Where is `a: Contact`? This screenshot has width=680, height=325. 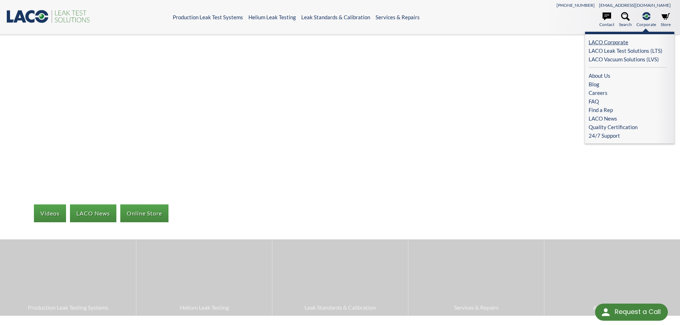
a: Contact is located at coordinates (607, 20).